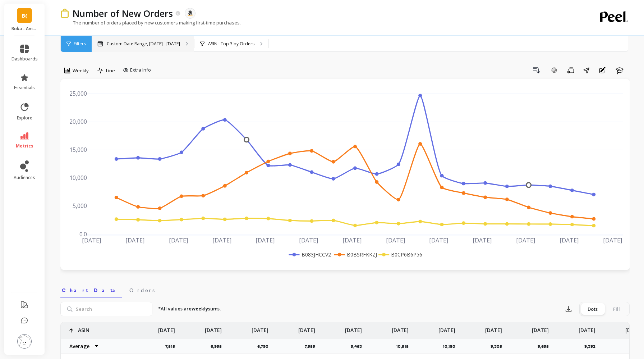 This screenshot has width=644, height=359. Describe the element at coordinates (231, 44) in the screenshot. I see `p: ASIN : Top 3 by Orders` at that location.